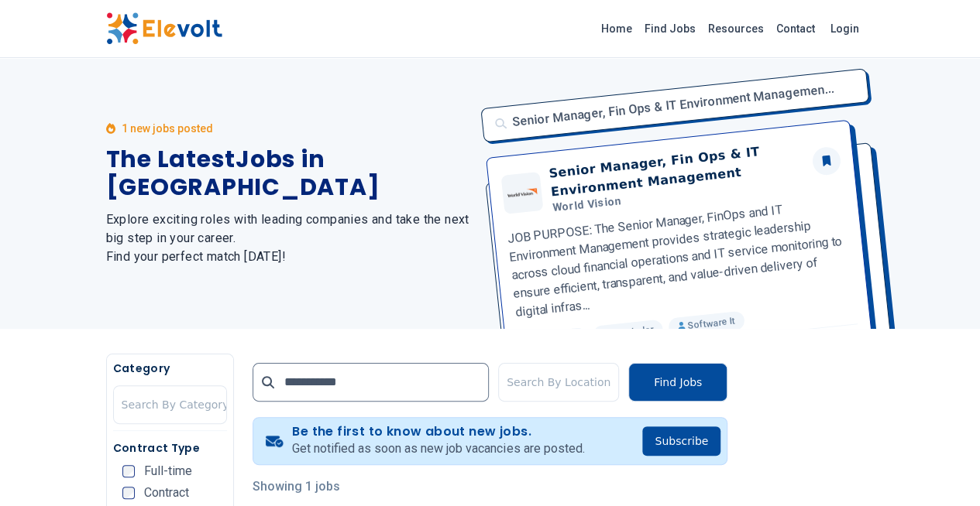 This screenshot has width=980, height=506. Describe the element at coordinates (844, 28) in the screenshot. I see `a: Login` at that location.